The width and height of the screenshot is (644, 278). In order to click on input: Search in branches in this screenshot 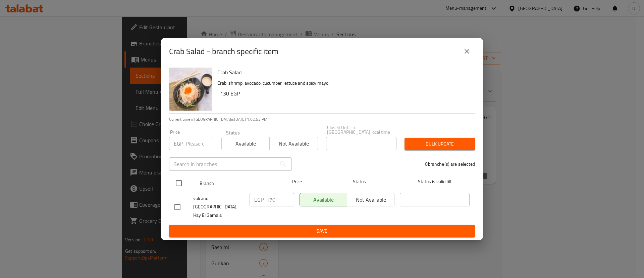, I will do `click(223, 164)`.